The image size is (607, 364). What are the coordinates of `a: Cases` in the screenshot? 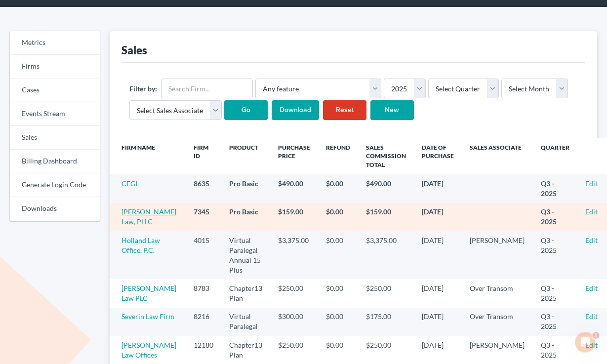 It's located at (55, 90).